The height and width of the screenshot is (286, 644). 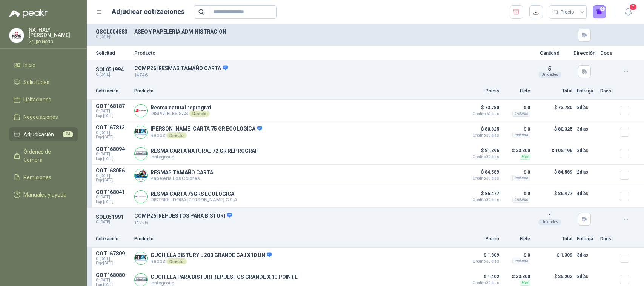 I want to click on p: $ 73.780, so click(x=553, y=111).